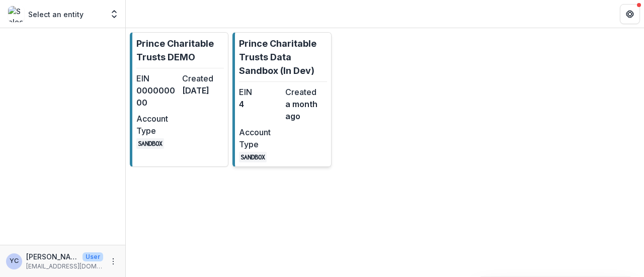  Describe the element at coordinates (630, 14) in the screenshot. I see `button: Get Help` at that location.